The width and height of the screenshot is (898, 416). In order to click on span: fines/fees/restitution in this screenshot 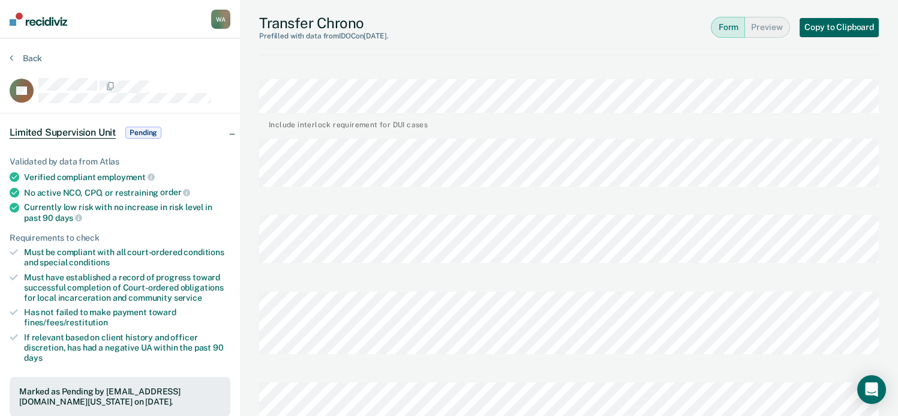, I will do `click(66, 322)`.